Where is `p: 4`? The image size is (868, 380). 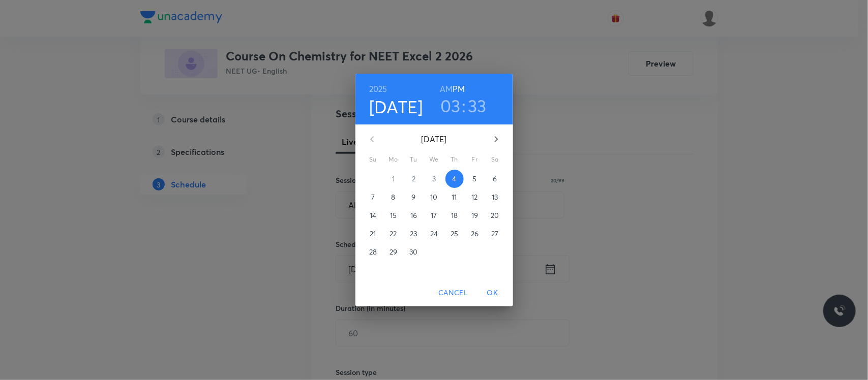 p: 4 is located at coordinates (454, 179).